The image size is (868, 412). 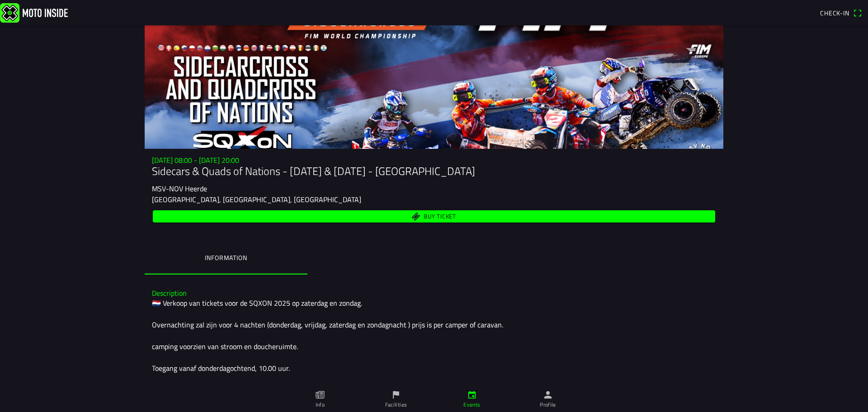 What do you see at coordinates (321, 395) in the screenshot?
I see `ion-icon: paper` at bounding box center [321, 395].